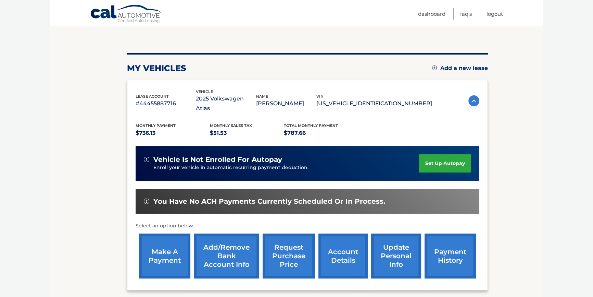 This screenshot has width=593, height=297. What do you see at coordinates (460, 68) in the screenshot?
I see `a: Add a new lease` at bounding box center [460, 68].